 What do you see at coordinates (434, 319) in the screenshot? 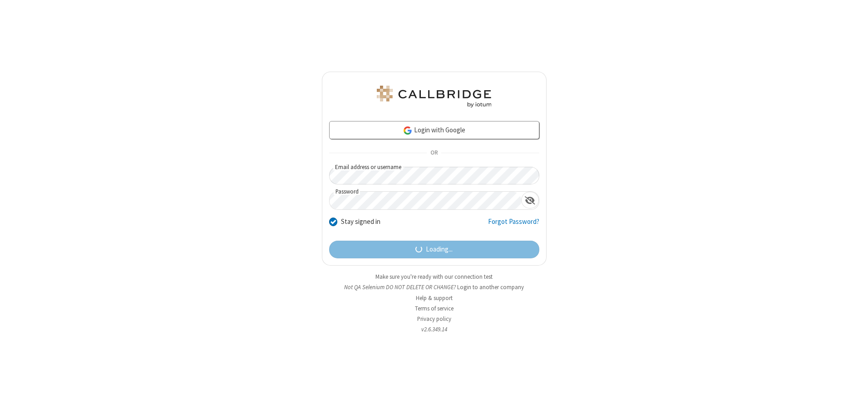
I see `a: Privacy policy` at bounding box center [434, 319].